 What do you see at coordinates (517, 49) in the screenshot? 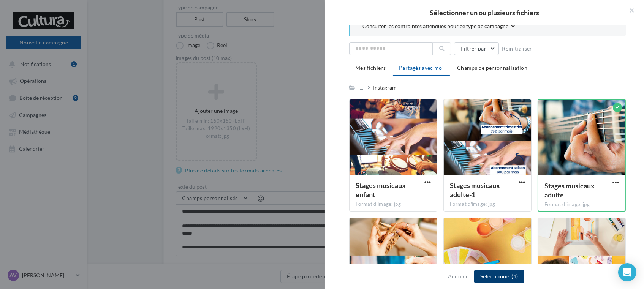
I see `button: Réinitialiser` at bounding box center [517, 49].